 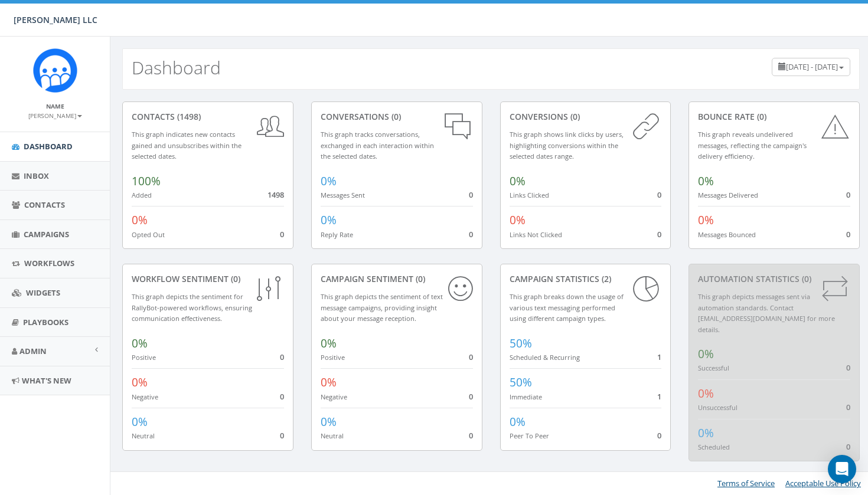 I want to click on span: (1498), so click(x=188, y=116).